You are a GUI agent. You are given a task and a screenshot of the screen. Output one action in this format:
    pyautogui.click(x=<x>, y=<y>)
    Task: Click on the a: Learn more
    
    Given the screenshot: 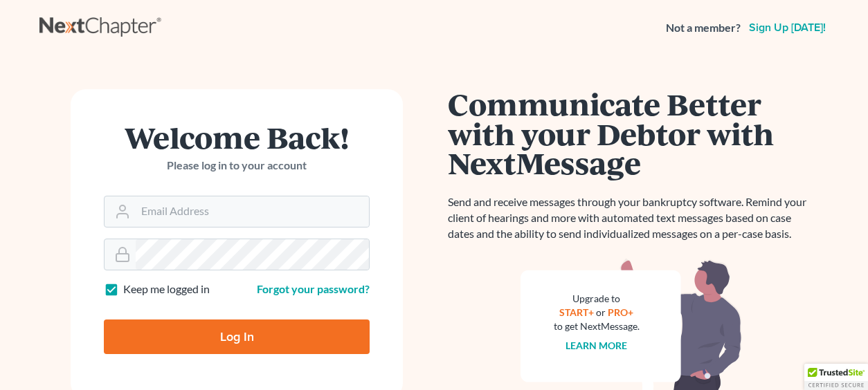 What is the action you would take?
    pyautogui.click(x=597, y=345)
    